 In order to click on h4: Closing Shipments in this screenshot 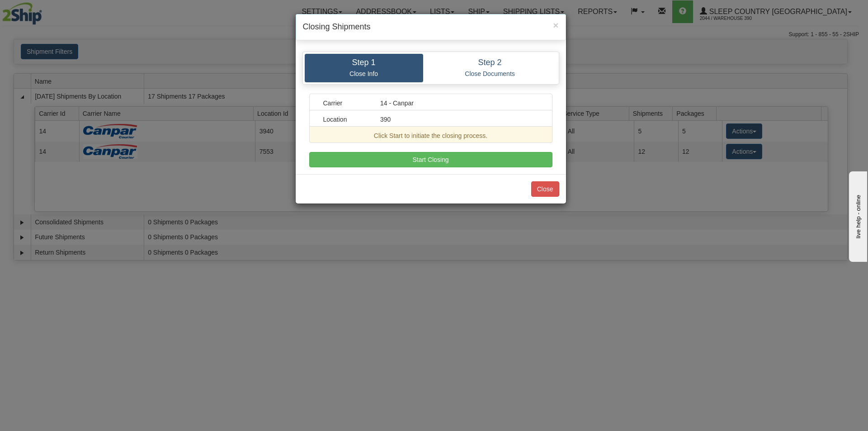, I will do `click(431, 27)`.